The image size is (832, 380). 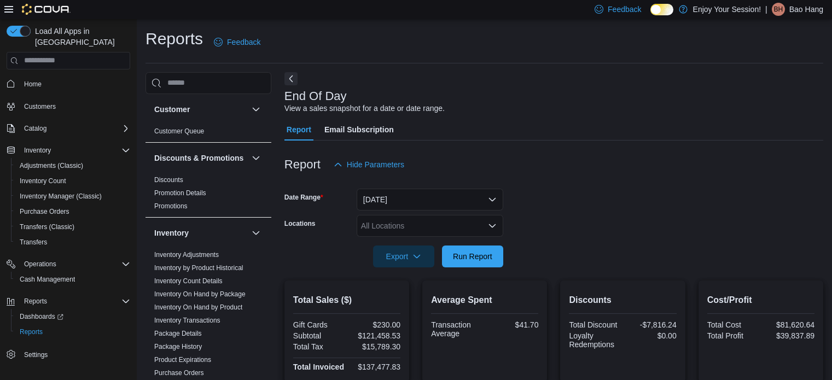 I want to click on button: Customer, so click(x=256, y=109).